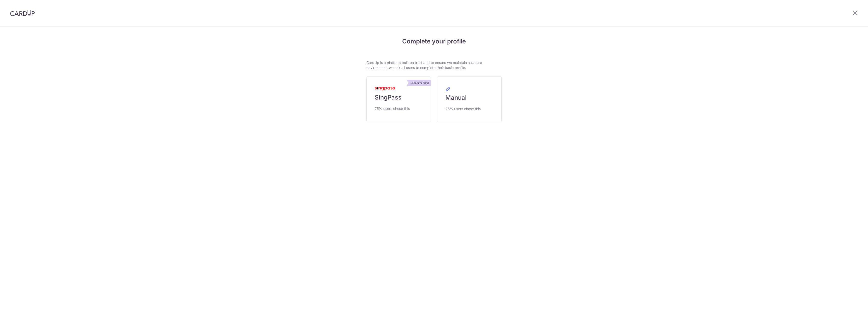 This screenshot has width=868, height=321. I want to click on a: Recommended SingPass 75% users chose this, so click(399, 99).